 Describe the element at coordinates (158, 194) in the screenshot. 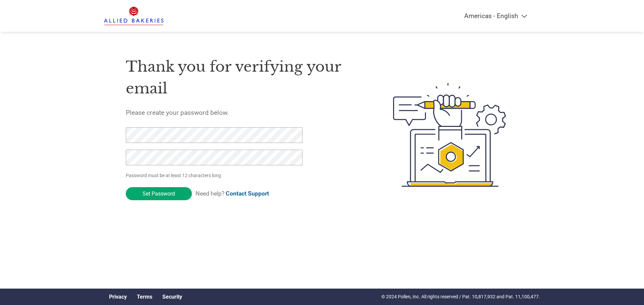

I see `input: Set Password` at that location.